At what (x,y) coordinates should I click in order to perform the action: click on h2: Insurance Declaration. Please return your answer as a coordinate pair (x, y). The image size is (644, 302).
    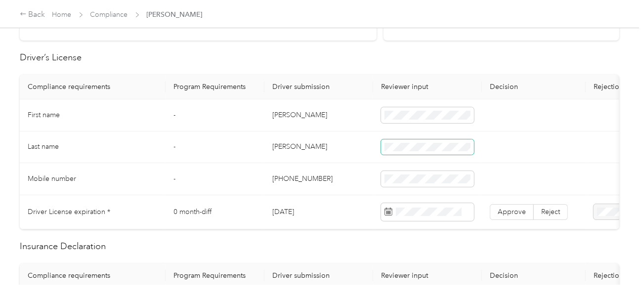
    Looking at the image, I should click on (319, 246).